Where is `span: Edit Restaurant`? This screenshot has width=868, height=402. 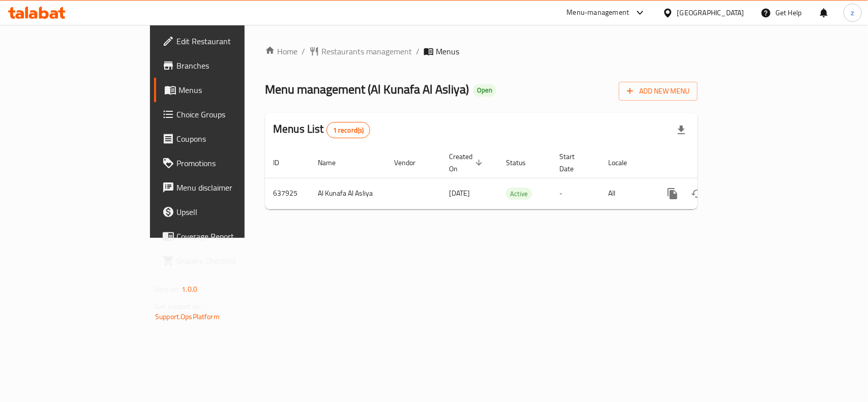
span: Edit Restaurant is located at coordinates (231, 41).